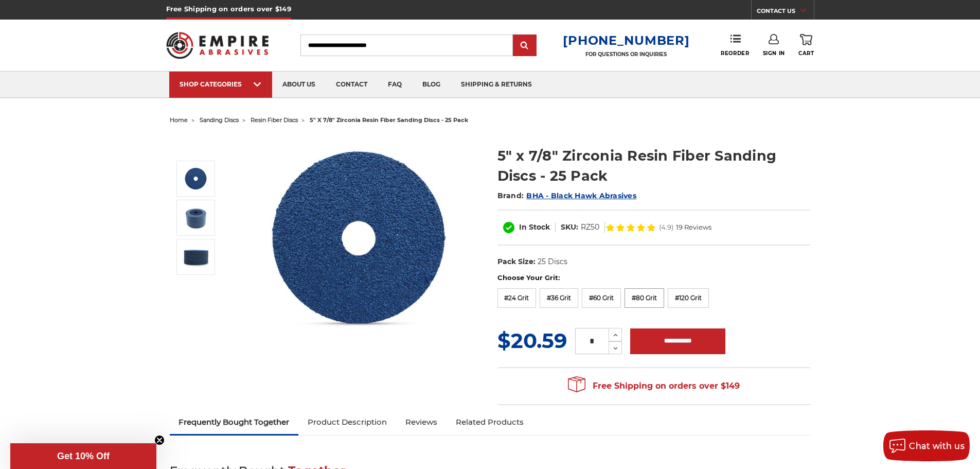  I want to click on span: Get 10% Off, so click(83, 456).